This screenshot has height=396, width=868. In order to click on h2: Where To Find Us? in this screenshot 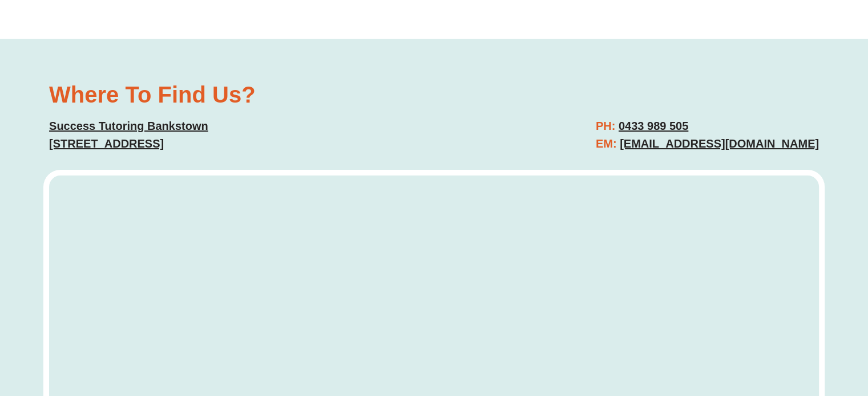, I will do `click(235, 95)`.